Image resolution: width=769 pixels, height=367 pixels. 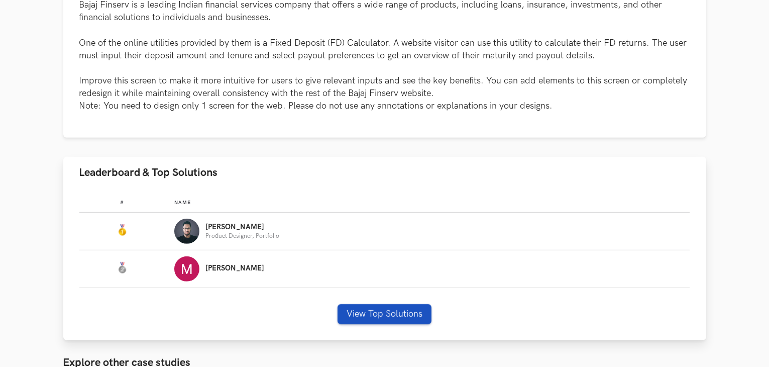 I want to click on button: View Top Solutions, so click(x=384, y=314).